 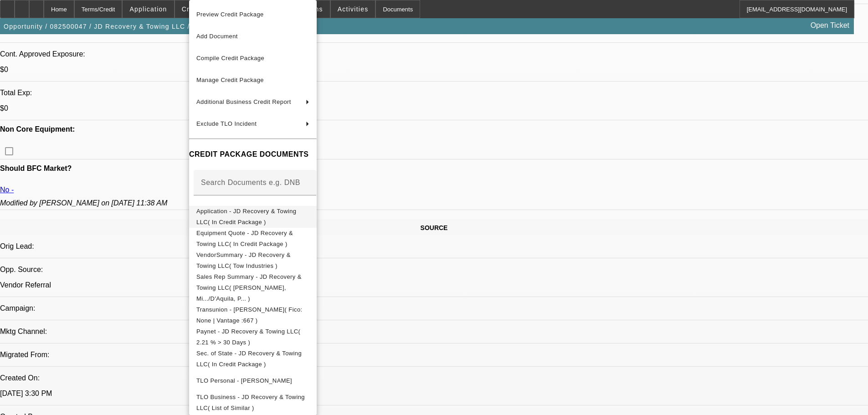 I want to click on button: Sec. of State - JD Recovery & Towing LLC( In Credit Package ), so click(x=253, y=359).